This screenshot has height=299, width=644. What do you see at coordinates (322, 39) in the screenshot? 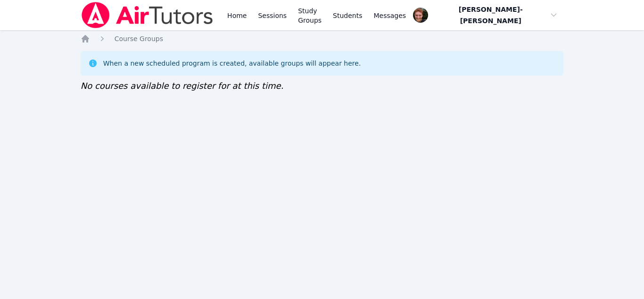
I see `nav: Breadcrumb` at bounding box center [322, 39].